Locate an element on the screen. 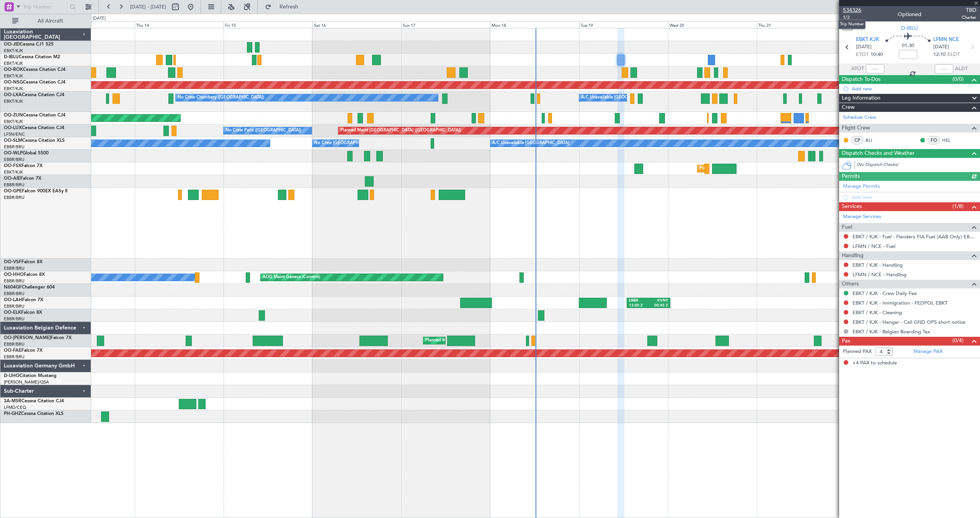  a: D-IJHOCitation Mustang is located at coordinates (30, 376).